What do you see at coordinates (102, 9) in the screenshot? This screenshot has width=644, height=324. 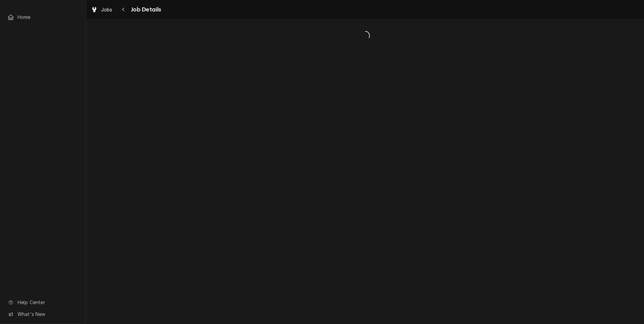 I see `a: Jobs` at bounding box center [102, 9].